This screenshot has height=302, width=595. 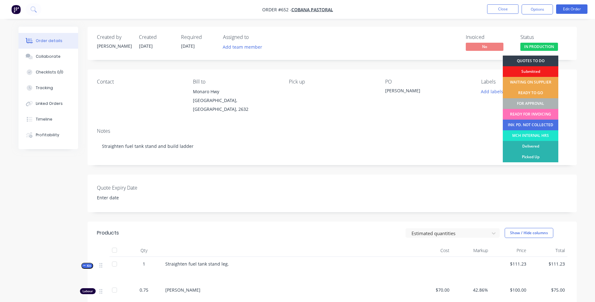 What do you see at coordinates (44, 119) in the screenshot?
I see `div: Timeline` at bounding box center [44, 119].